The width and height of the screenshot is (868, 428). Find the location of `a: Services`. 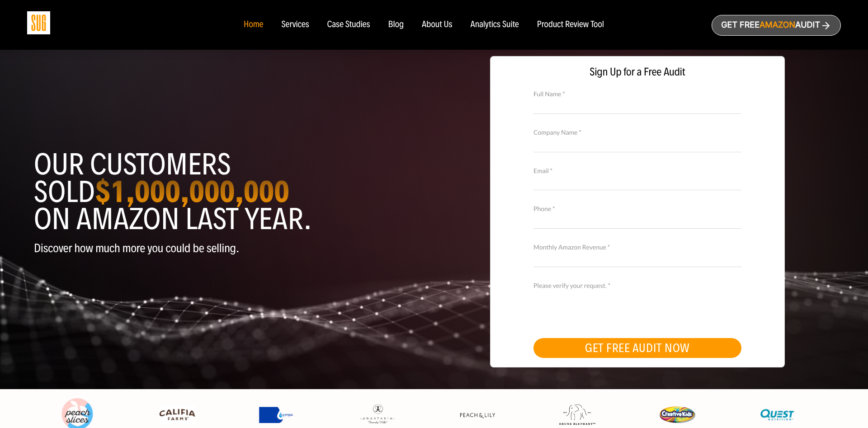

a: Services is located at coordinates (294, 24).